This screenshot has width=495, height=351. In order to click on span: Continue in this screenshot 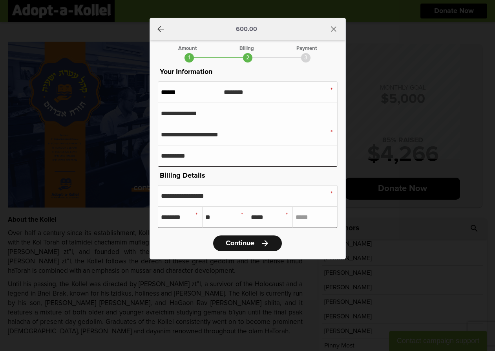, I will do `click(240, 243)`.